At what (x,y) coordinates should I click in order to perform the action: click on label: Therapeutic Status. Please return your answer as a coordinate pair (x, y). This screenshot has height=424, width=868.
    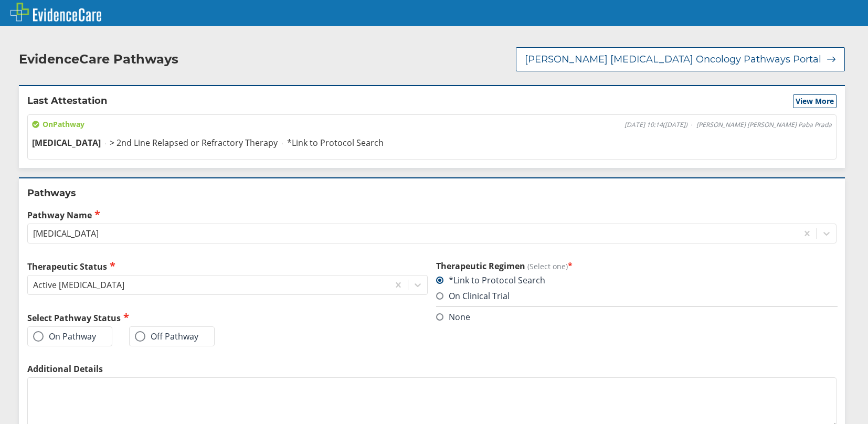
    Looking at the image, I should click on (227, 267).